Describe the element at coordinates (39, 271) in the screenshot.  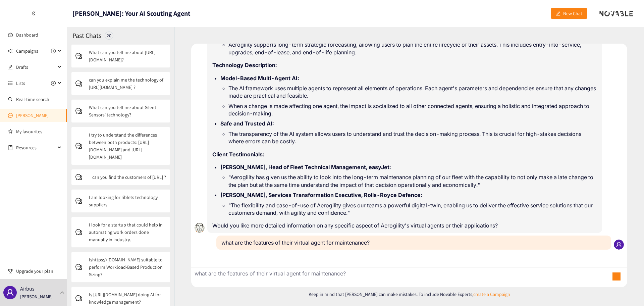
I see `span: Upgrade your plan` at that location.